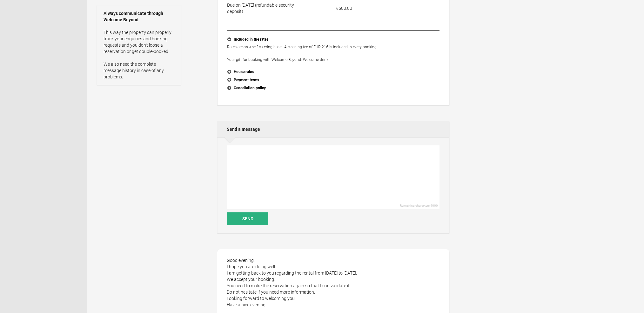 Image resolution: width=644 pixels, height=313 pixels. What do you see at coordinates (333, 40) in the screenshot?
I see `button: Included in the rates` at bounding box center [333, 40].